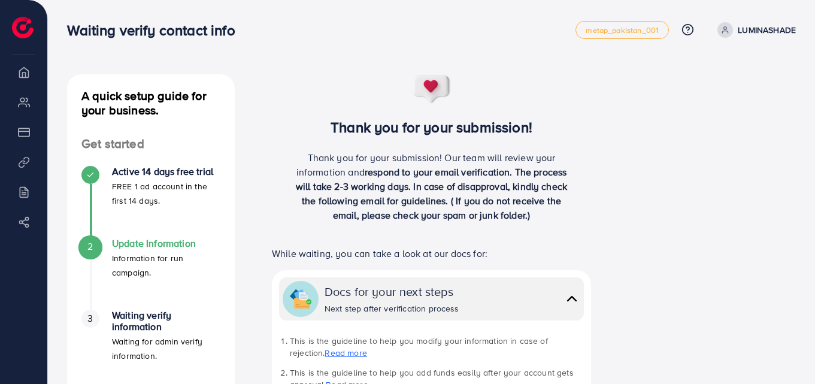 The width and height of the screenshot is (815, 384). Describe the element at coordinates (23, 28) in the screenshot. I see `a: logo` at that location.